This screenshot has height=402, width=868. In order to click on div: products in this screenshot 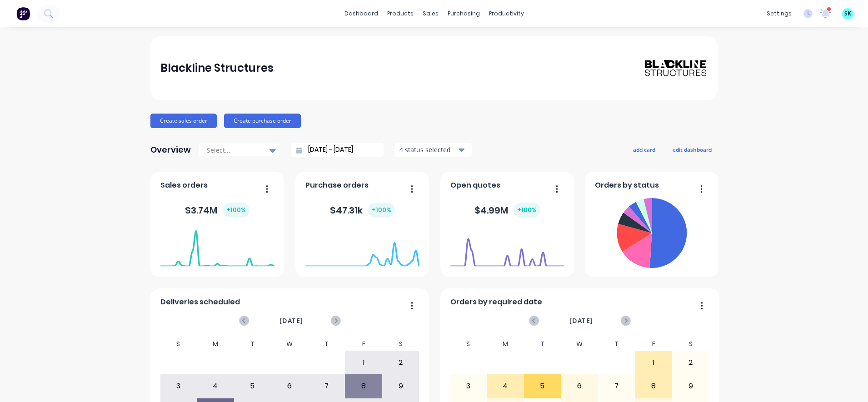, I will do `click(401, 14)`.